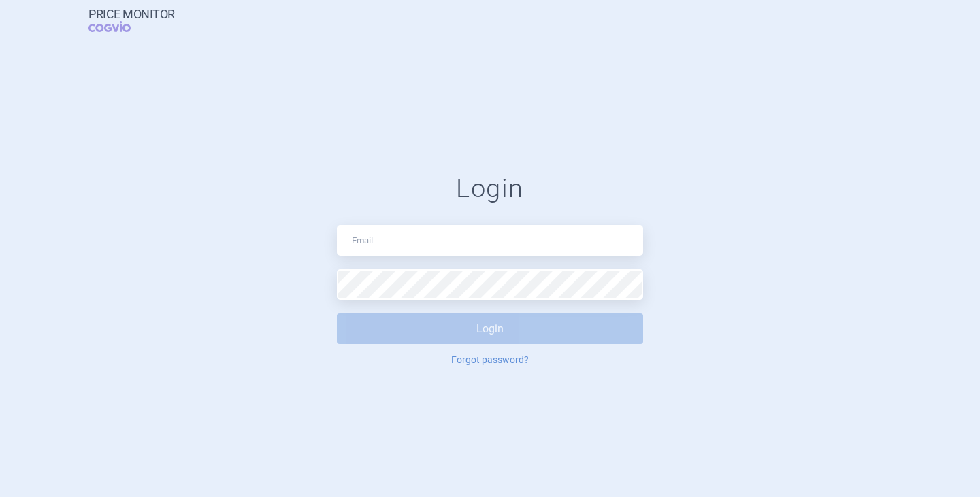  I want to click on span: COGVIO, so click(119, 26).